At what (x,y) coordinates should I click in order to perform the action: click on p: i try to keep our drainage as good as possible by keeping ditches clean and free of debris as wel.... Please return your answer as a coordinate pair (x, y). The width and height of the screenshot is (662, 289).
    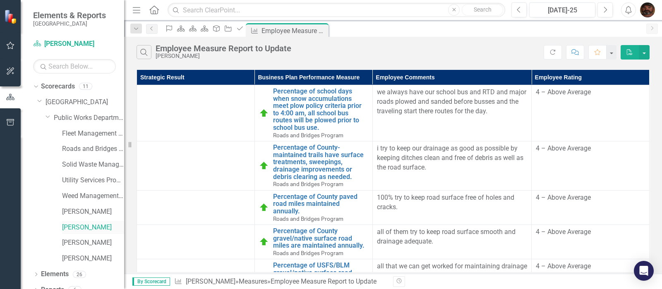
    Looking at the image, I should click on (452, 158).